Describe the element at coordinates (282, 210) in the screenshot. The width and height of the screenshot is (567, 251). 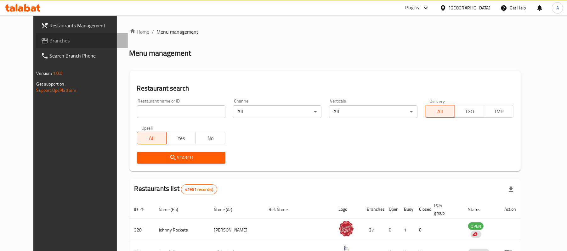
I see `span: Ref. Name` at that location.